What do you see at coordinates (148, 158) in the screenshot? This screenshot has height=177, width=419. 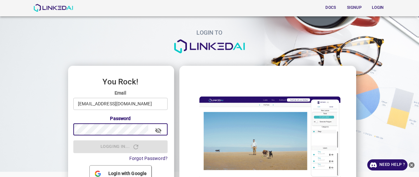 I see `a: Forgot Password?` at bounding box center [148, 158].